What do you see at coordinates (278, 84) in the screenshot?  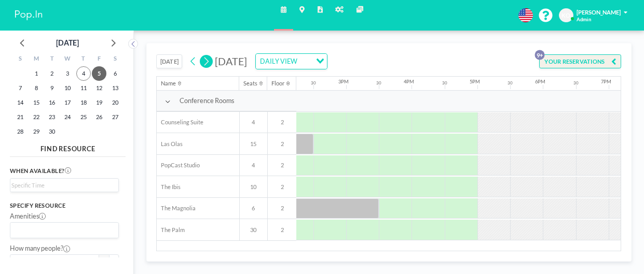 I see `div: Floor` at bounding box center [278, 84].